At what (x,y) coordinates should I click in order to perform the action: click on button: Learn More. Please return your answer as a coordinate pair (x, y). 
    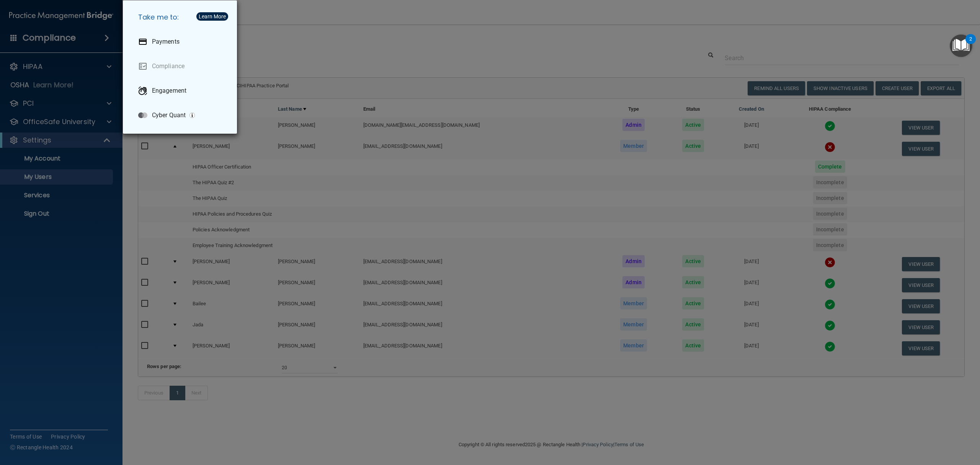
    Looking at the image, I should click on (212, 16).